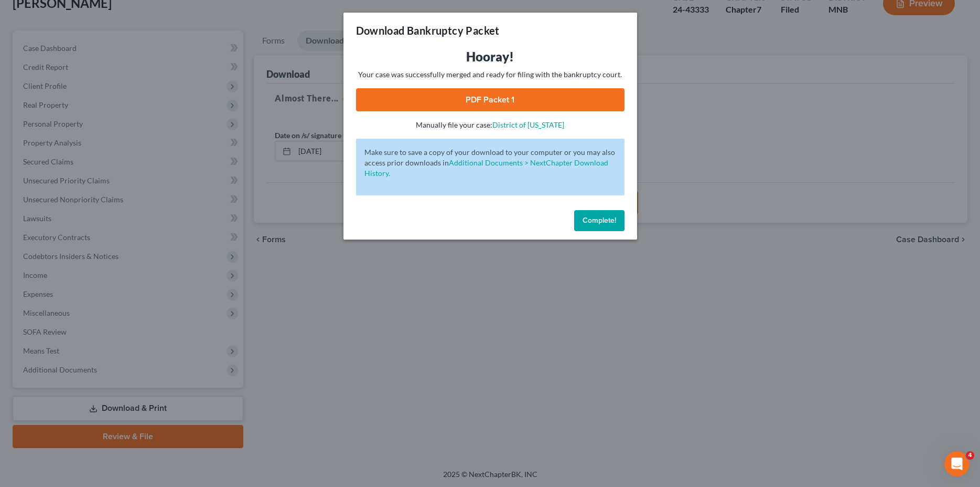 This screenshot has height=487, width=980. I want to click on a: PDF Packet 1, so click(490, 100).